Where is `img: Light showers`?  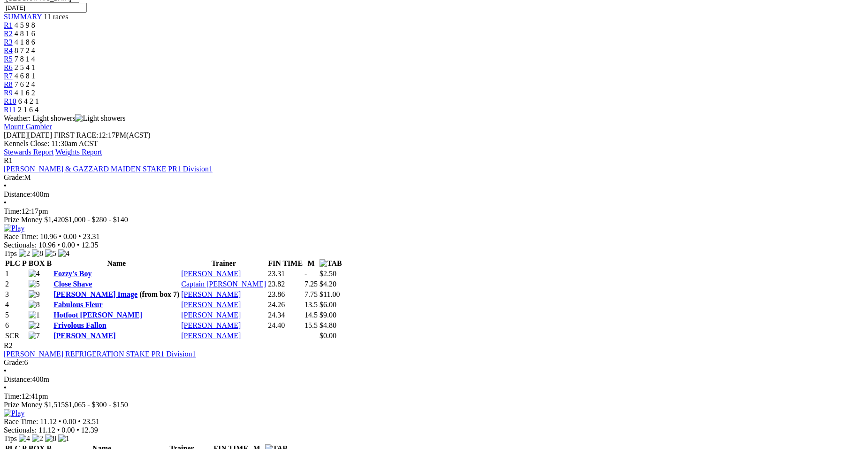
img: Light showers is located at coordinates (100, 119).